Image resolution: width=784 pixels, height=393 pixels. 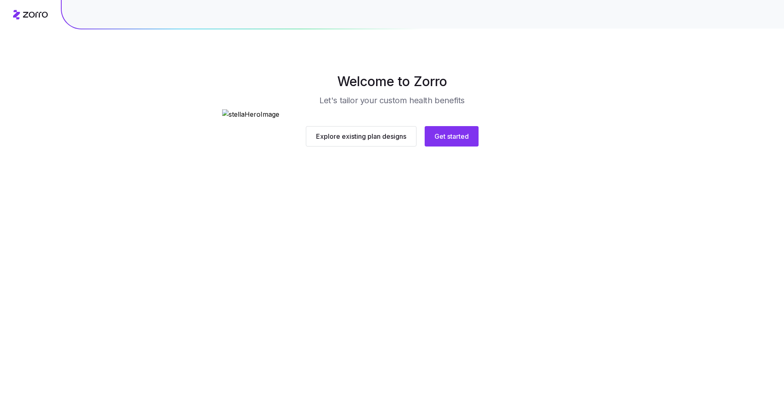 What do you see at coordinates (451, 136) in the screenshot?
I see `button: Get started` at bounding box center [451, 136].